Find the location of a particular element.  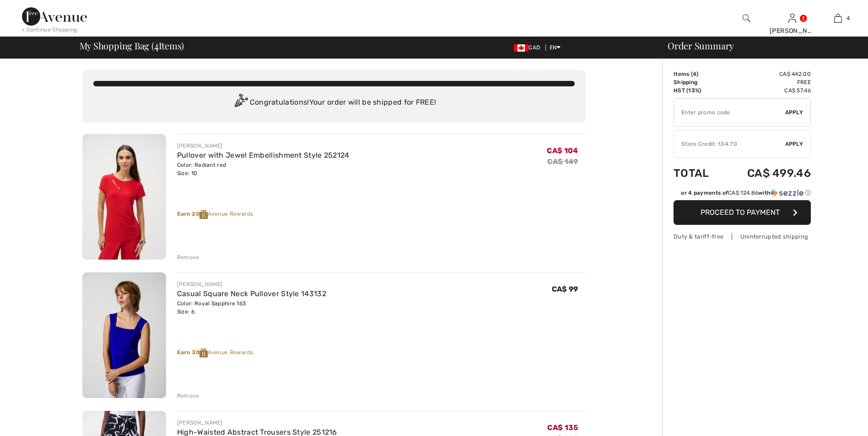

a: Pullover with Jewel Embellishment Style 252124 is located at coordinates (263, 155).